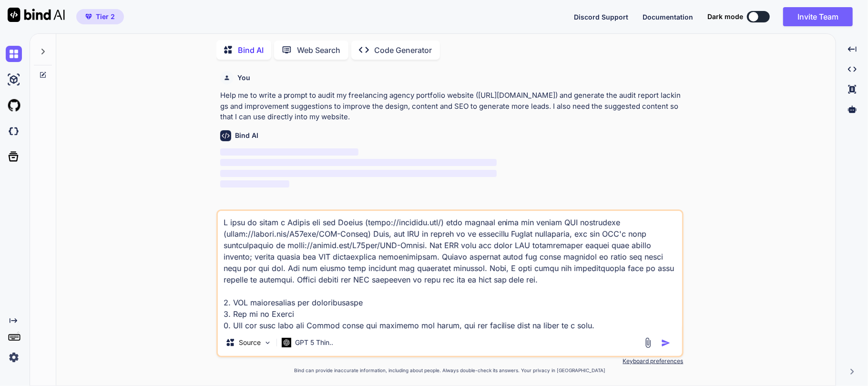 This screenshot has width=868, height=386. Describe the element at coordinates (286, 342) in the screenshot. I see `img: GPT 5 Thinking High` at that location.